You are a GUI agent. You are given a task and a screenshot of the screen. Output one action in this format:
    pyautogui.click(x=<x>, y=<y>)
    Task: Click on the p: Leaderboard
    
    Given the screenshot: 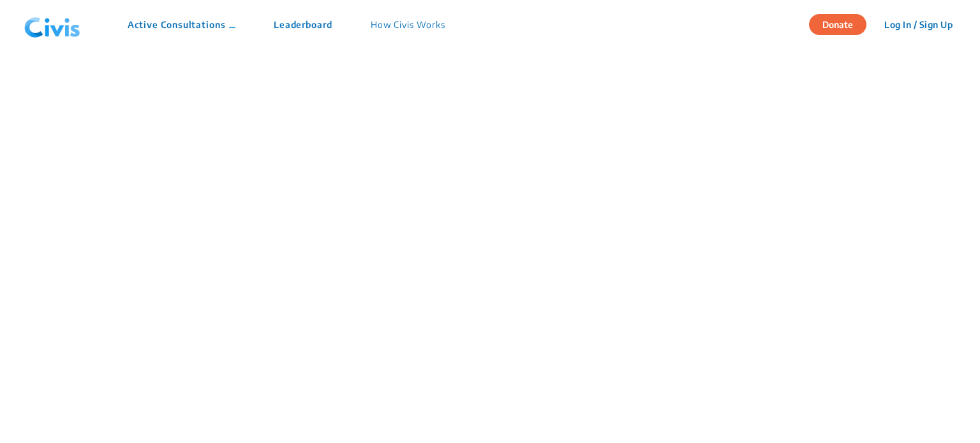 What is the action you would take?
    pyautogui.click(x=303, y=24)
    